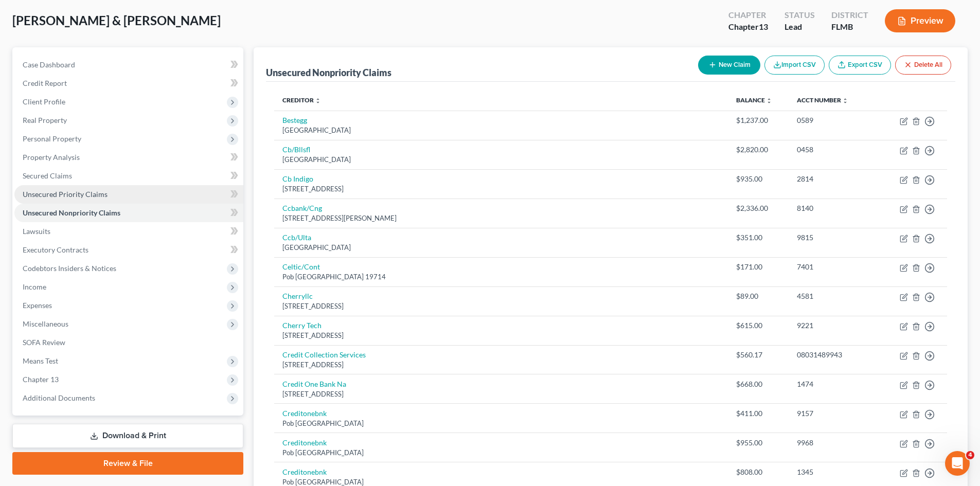 This screenshot has width=980, height=486. What do you see at coordinates (329, 73) in the screenshot?
I see `div: Unsecured Nonpriority Claims` at bounding box center [329, 73].